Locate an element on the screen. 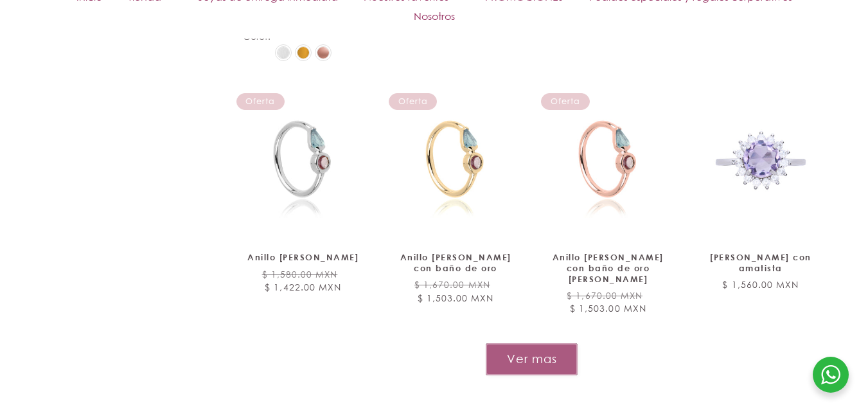 The image size is (868, 412). button: Ver mas is located at coordinates (532, 359).